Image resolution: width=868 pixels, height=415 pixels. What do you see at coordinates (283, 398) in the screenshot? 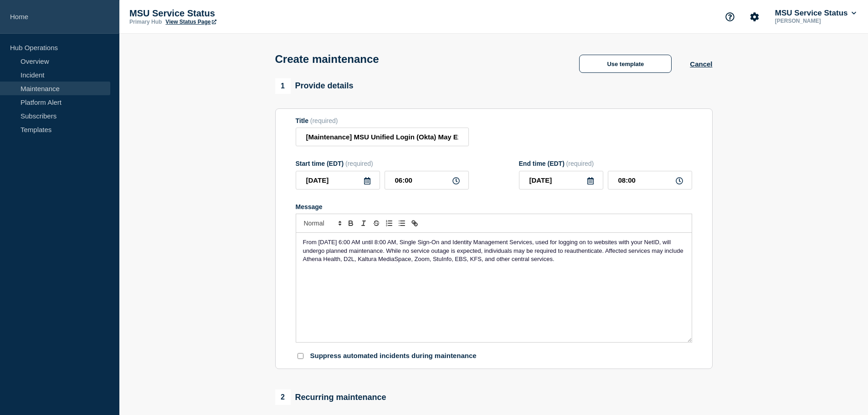
I see `span: 2` at bounding box center [283, 398].